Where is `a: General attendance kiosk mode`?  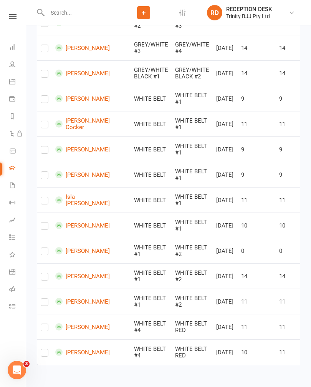
a: General attendance kiosk mode is located at coordinates (18, 273).